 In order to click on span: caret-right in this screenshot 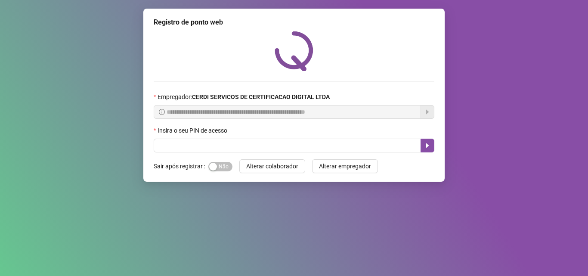, I will do `click(427, 145)`.